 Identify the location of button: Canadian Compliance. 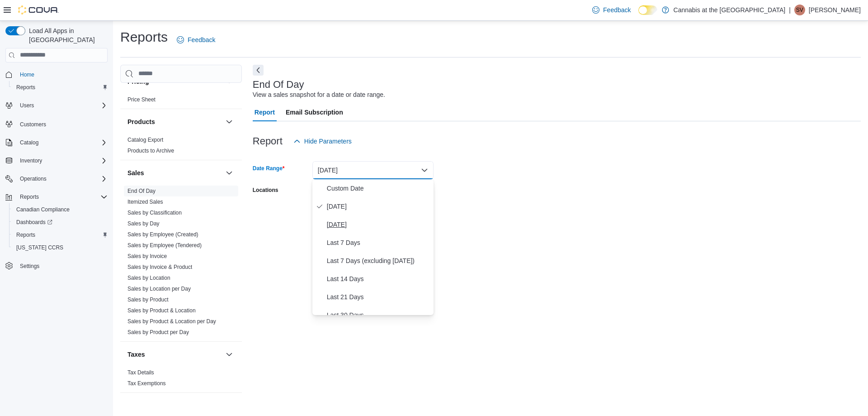
(60, 209).